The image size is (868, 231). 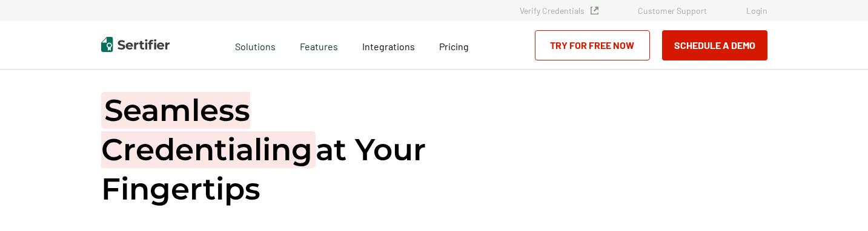 What do you see at coordinates (592, 45) in the screenshot?
I see `a: Try for Free Now` at bounding box center [592, 45].